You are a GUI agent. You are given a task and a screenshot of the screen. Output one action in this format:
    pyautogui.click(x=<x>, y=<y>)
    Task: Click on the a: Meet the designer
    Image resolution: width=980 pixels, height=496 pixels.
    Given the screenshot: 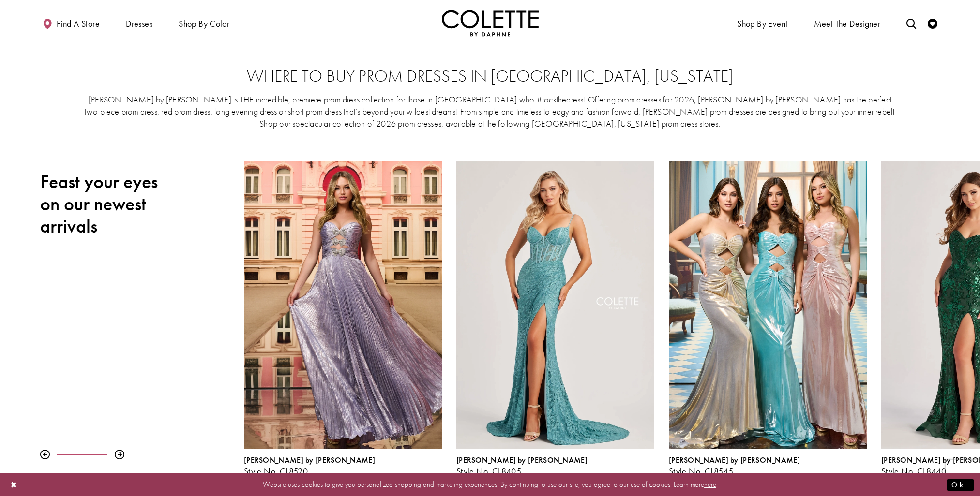 What is the action you would take?
    pyautogui.click(x=848, y=23)
    